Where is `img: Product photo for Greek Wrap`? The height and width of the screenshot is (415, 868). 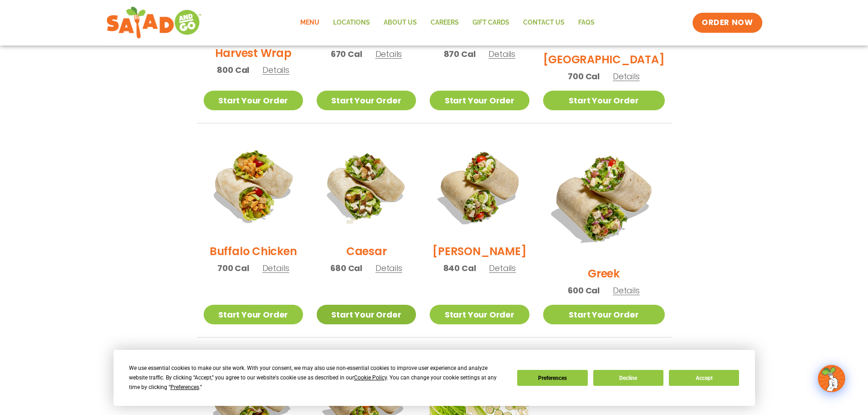 img: Product photo for Greek Wrap is located at coordinates (604, 198).